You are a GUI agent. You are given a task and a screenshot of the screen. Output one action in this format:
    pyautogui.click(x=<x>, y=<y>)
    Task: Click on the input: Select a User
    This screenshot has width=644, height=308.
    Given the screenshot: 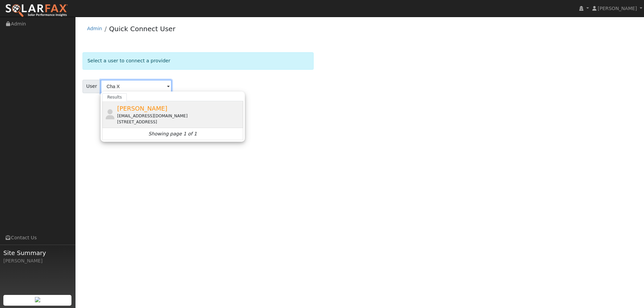 What is the action you would take?
    pyautogui.click(x=136, y=87)
    